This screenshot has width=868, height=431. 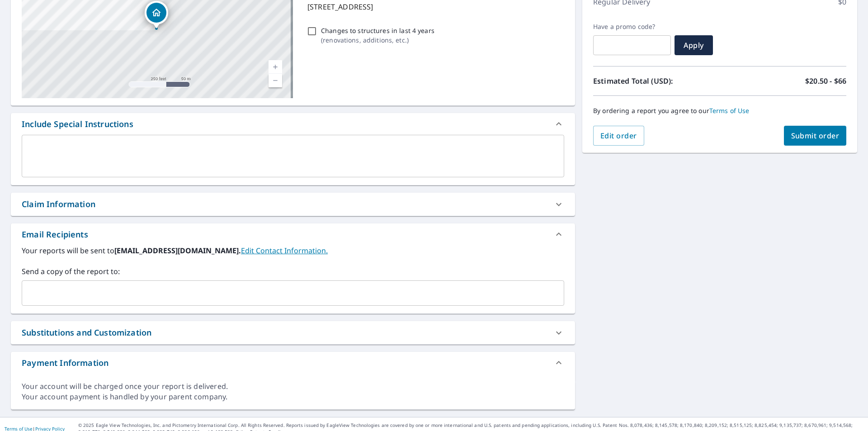 I want to click on span: Submit order, so click(x=815, y=135).